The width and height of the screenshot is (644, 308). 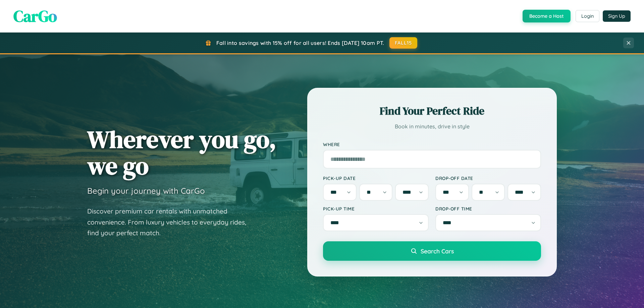 I want to click on span: Search Cars, so click(x=437, y=251).